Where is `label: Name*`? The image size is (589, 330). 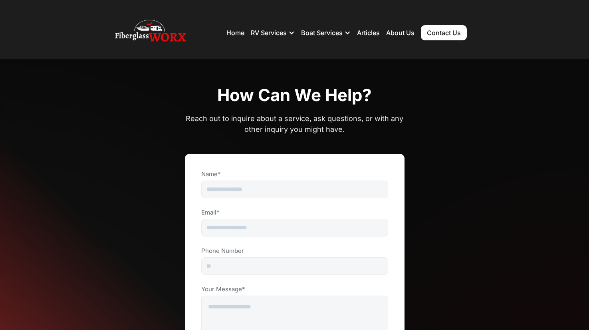
label: Name* is located at coordinates (295, 174).